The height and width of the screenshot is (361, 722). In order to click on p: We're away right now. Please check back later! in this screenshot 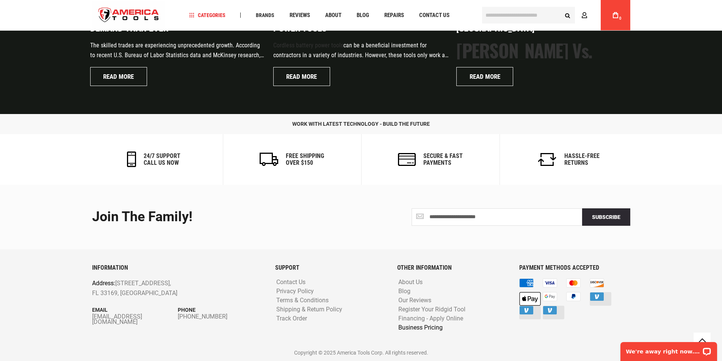, I will do `click(48, 14)`.